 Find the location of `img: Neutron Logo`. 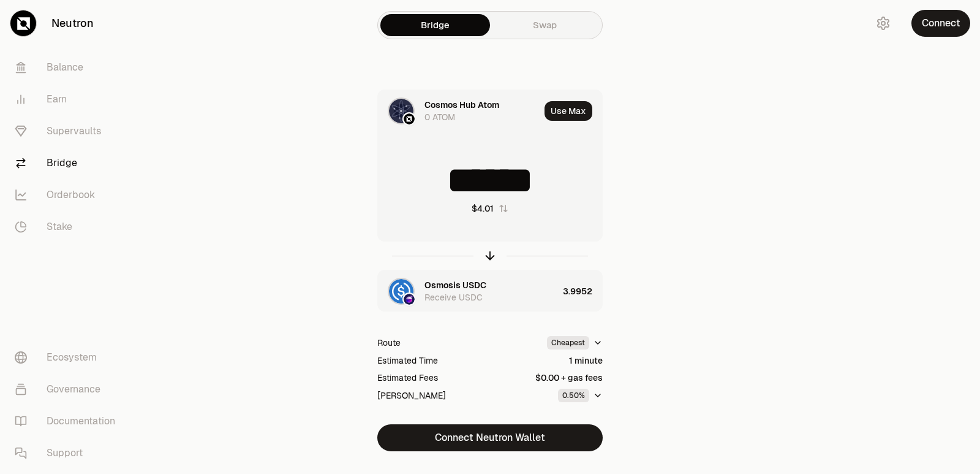

img: Neutron Logo is located at coordinates (409, 119).